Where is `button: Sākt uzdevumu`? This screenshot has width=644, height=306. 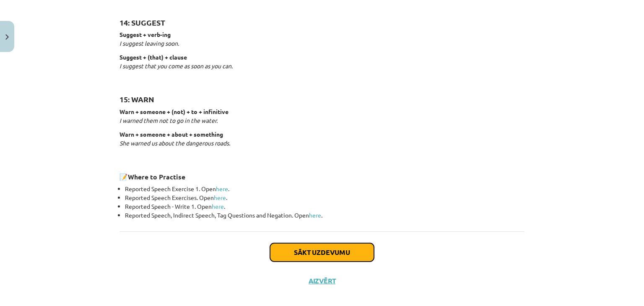 button: Sākt uzdevumu is located at coordinates (322, 253).